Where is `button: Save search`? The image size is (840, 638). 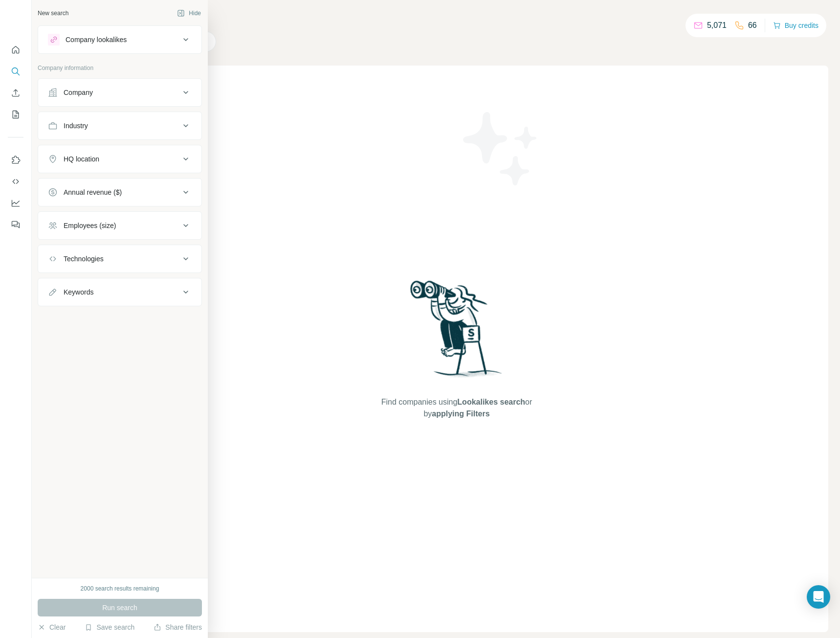
button: Save search is located at coordinates (110, 627).